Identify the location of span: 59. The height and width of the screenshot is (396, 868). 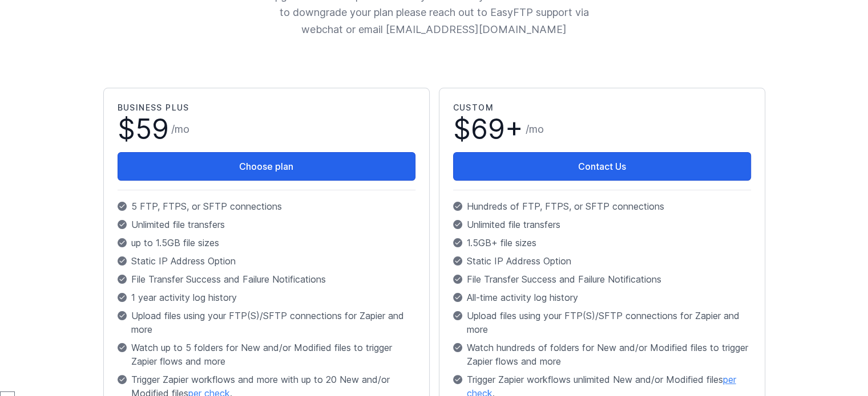
(152, 129).